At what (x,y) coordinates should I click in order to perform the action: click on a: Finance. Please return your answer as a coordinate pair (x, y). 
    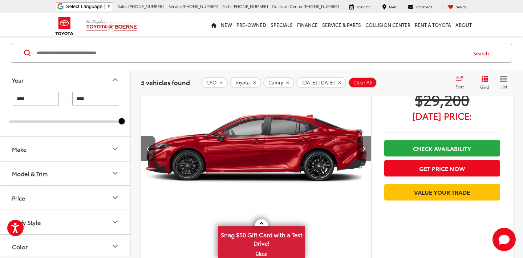
    Looking at the image, I should click on (307, 25).